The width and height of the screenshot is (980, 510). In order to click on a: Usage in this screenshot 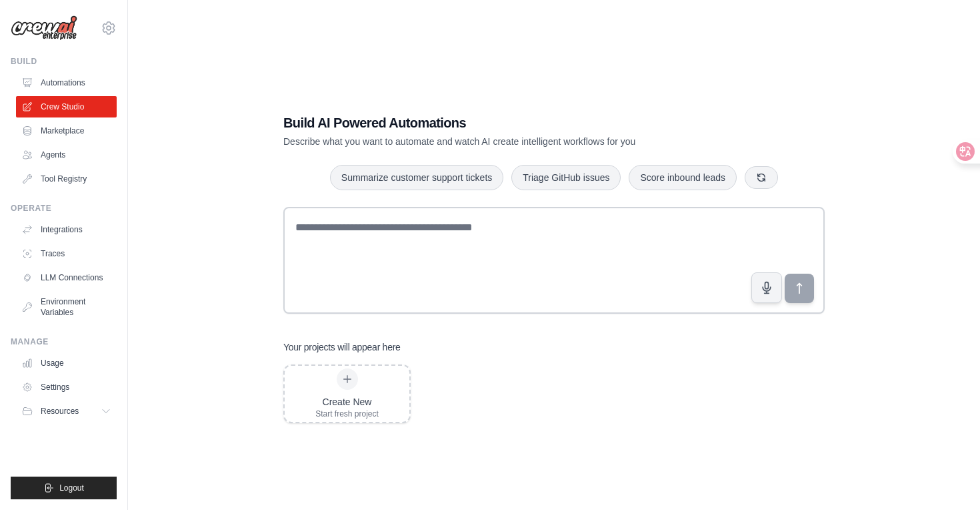, I will do `click(66, 363)`.